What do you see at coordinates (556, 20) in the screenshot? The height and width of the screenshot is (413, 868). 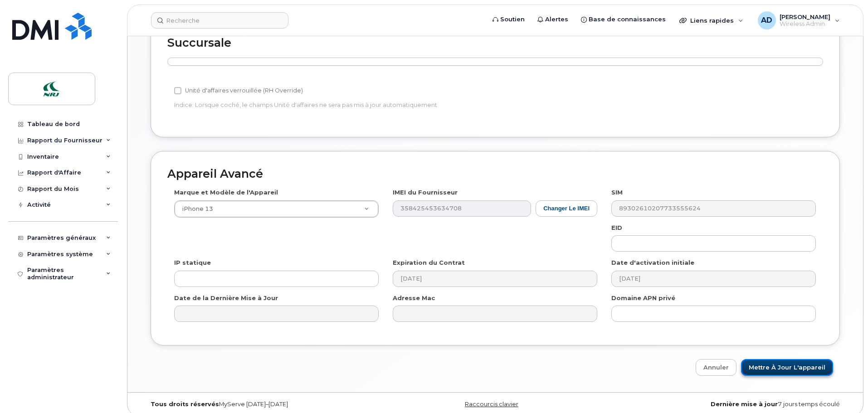 I see `span: Alertes` at bounding box center [556, 20].